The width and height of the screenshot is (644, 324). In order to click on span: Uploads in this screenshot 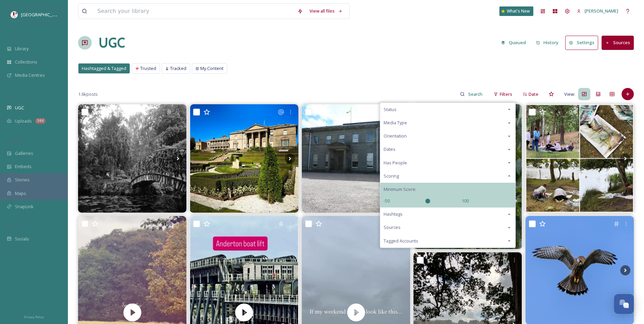, I will do `click(23, 121)`.